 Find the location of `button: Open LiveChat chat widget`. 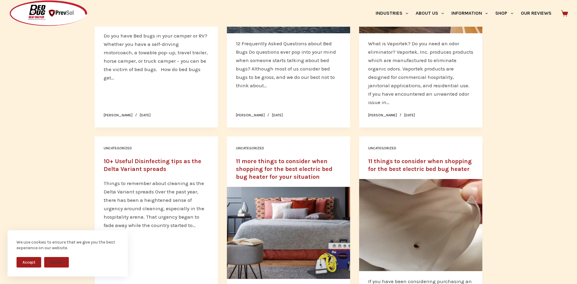

button: Open LiveChat chat widget is located at coordinates (14, 11).